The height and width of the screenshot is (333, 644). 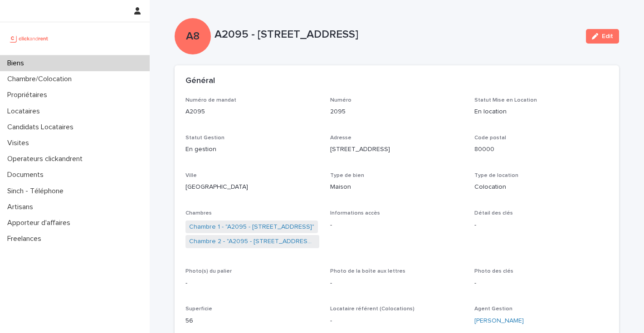 I want to click on p: Chambre/Colocation, so click(x=41, y=79).